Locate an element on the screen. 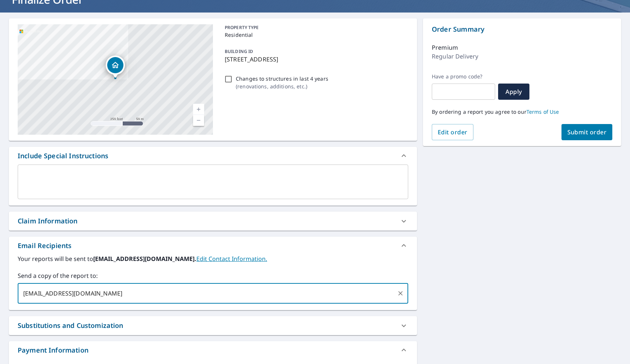  p: Order Summary is located at coordinates (522, 29).